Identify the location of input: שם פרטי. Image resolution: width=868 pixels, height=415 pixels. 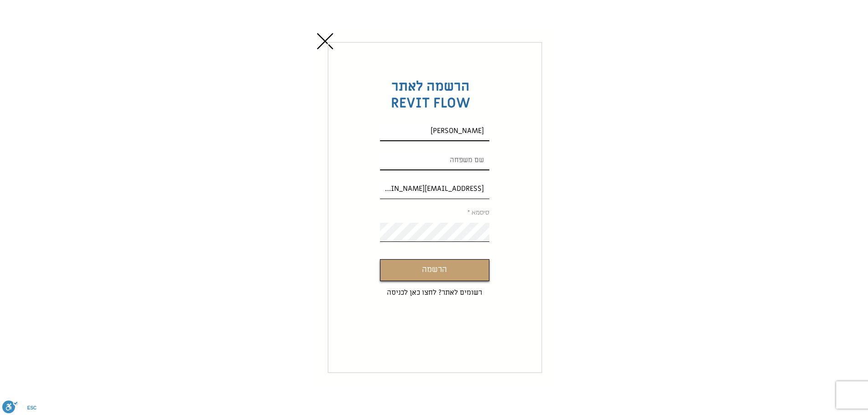
(435, 132).